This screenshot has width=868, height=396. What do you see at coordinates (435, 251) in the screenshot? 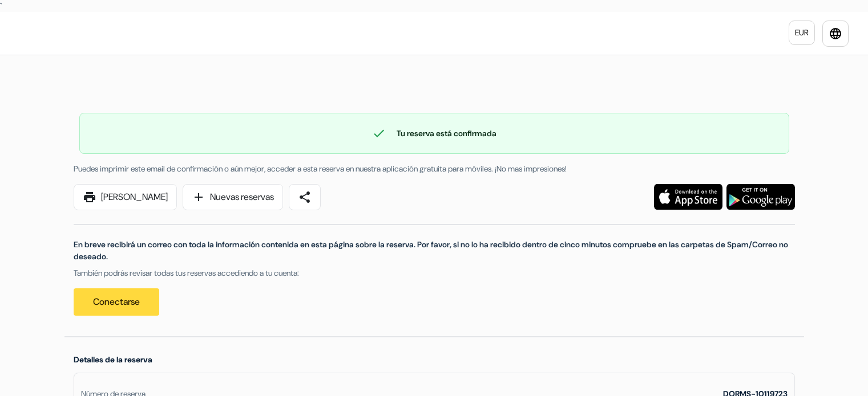
I see `p: En breve recibirá un correo con toda la información contenida en esta página sobre la reserva. Po...` at bounding box center [435, 251].